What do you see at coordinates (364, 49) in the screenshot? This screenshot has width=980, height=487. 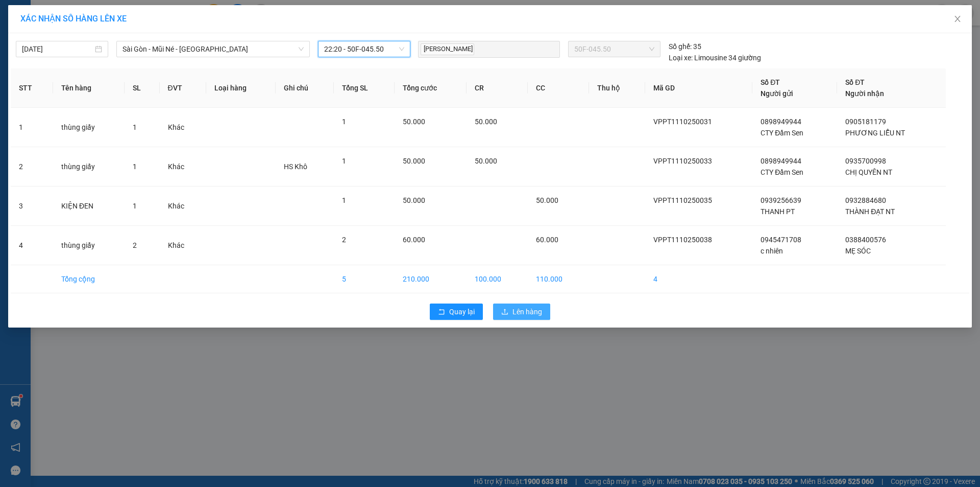 I see `span: 22:20 - 50F-045.50` at bounding box center [364, 49].